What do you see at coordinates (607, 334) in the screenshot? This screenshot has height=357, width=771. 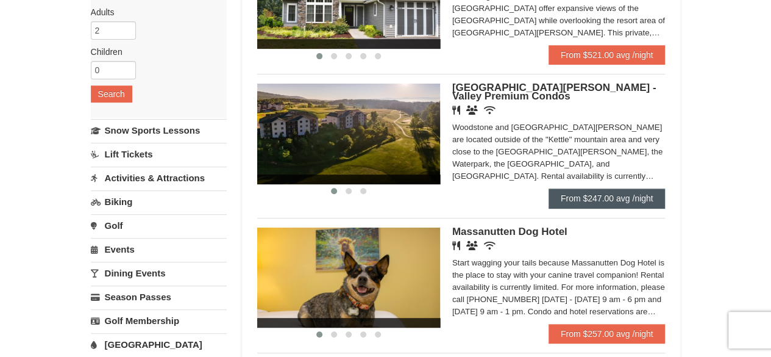 I see `a: From $257.00 avg /night` at bounding box center [607, 334].